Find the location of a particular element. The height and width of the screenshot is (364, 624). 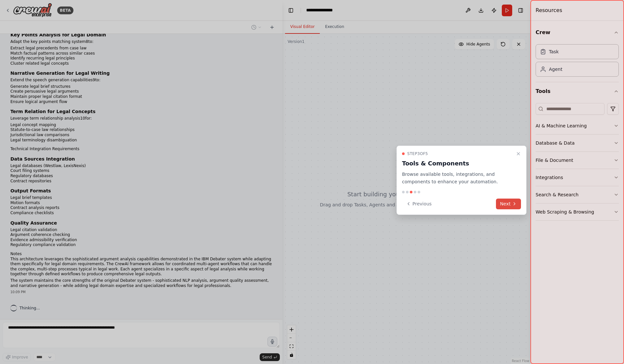

button: Next is located at coordinates (508, 204).